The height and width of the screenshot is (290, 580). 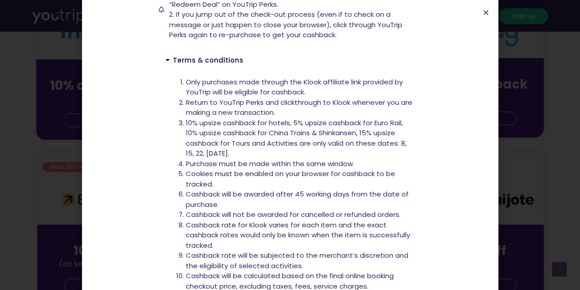 What do you see at coordinates (300, 214) in the screenshot?
I see `li: Cashback will not be awarded for cancelled or refunded orders.` at bounding box center [300, 214].